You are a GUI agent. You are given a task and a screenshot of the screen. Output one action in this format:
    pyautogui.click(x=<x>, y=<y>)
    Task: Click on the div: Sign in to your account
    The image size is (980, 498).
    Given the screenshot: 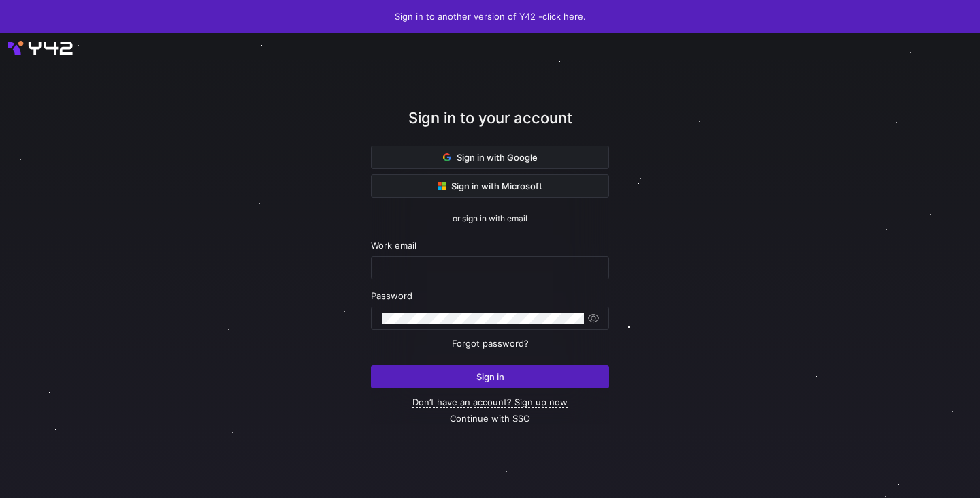 What is the action you would take?
    pyautogui.click(x=490, y=126)
    